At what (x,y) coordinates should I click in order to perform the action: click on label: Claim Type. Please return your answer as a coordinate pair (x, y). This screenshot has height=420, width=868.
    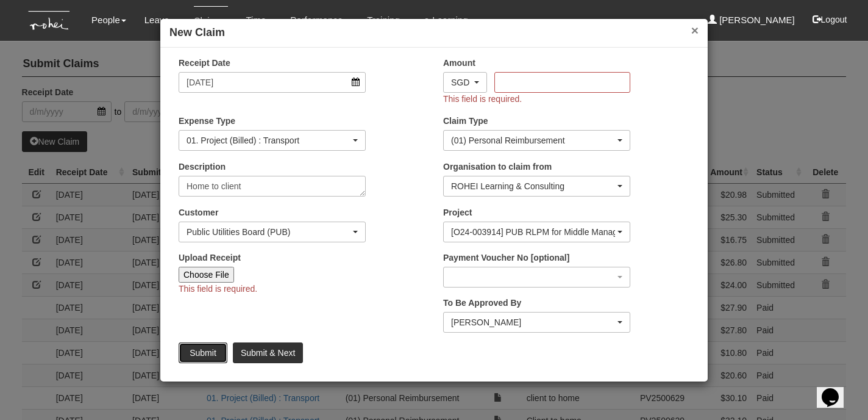
    Looking at the image, I should click on (466, 121).